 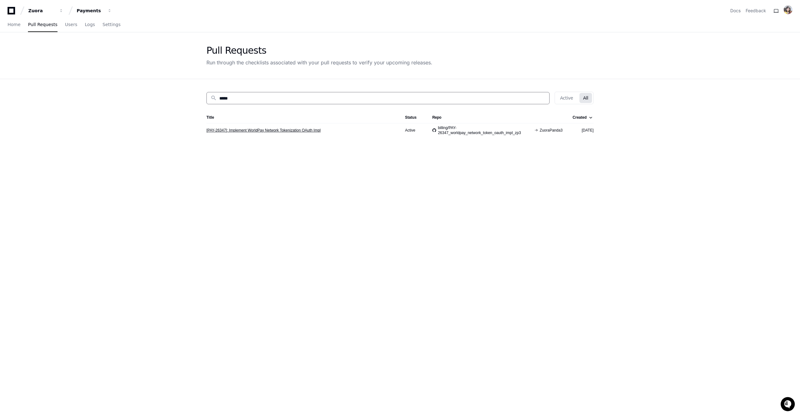 I want to click on th: Repo, so click(x=498, y=118).